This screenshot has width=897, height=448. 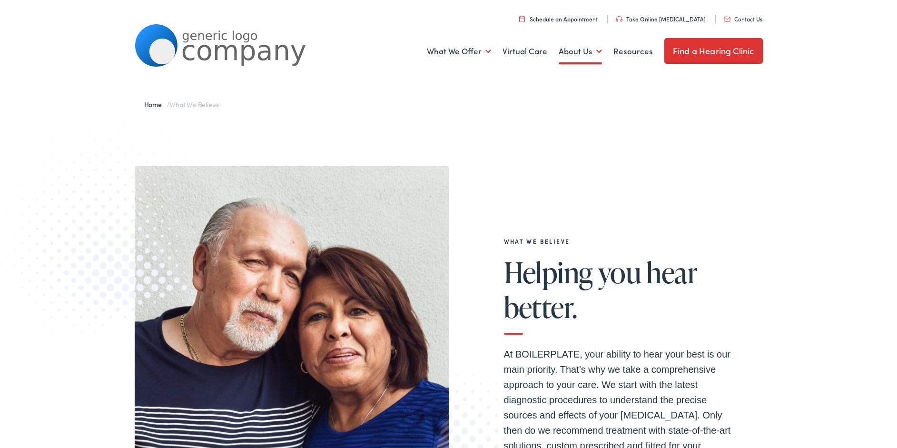 What do you see at coordinates (713, 51) in the screenshot?
I see `a: Find a Hearing Clinic` at bounding box center [713, 51].